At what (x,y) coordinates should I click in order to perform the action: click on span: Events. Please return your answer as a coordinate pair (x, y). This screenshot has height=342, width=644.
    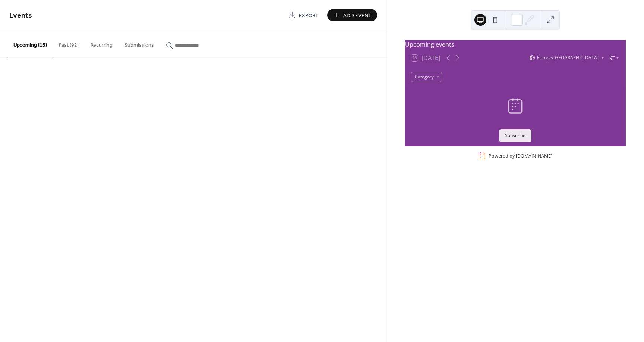
    Looking at the image, I should click on (20, 16).